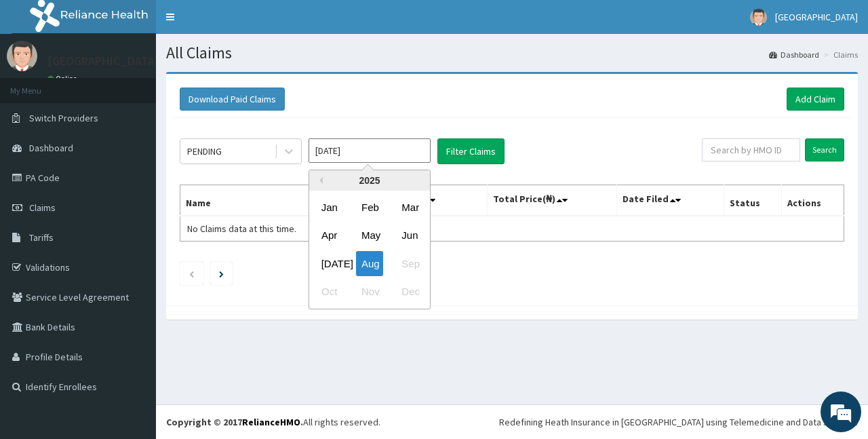 Image resolution: width=868 pixels, height=439 pixels. I want to click on th: Total Price(₦), so click(552, 201).